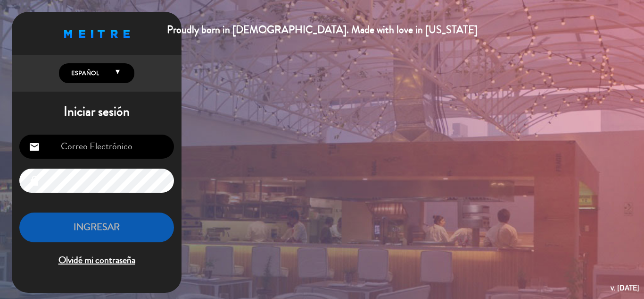 The height and width of the screenshot is (299, 644). I want to click on i: email, so click(35, 147).